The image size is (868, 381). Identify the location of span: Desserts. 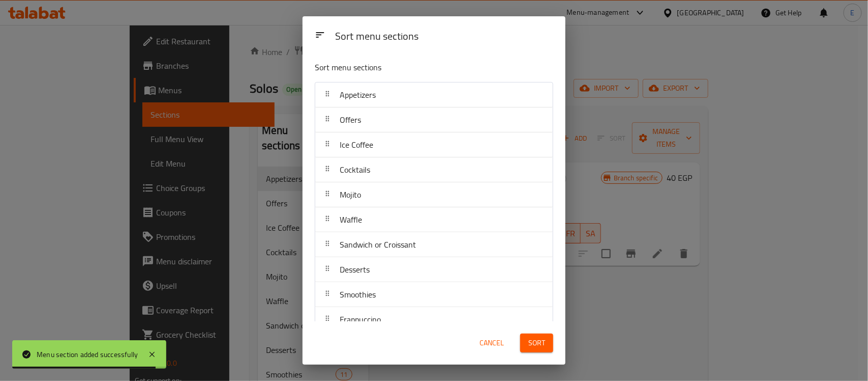
(354, 269).